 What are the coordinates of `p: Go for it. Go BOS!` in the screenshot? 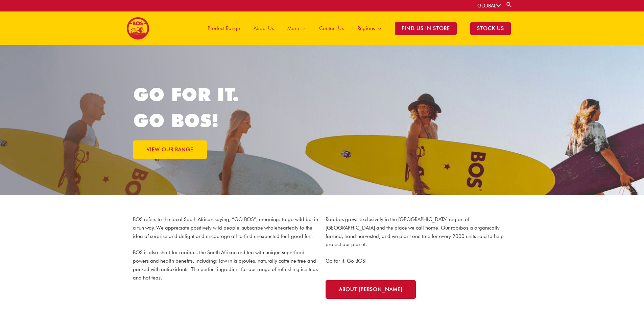 It's located at (419, 261).